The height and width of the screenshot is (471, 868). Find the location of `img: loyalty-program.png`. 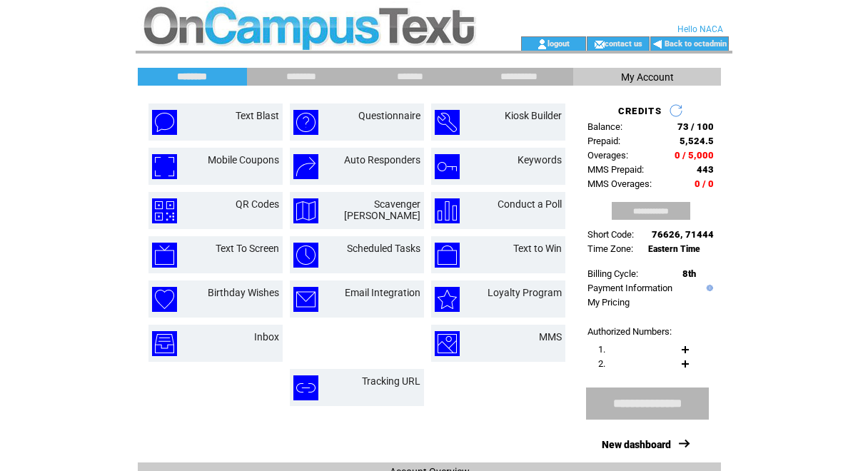

img: loyalty-program.png is located at coordinates (447, 299).